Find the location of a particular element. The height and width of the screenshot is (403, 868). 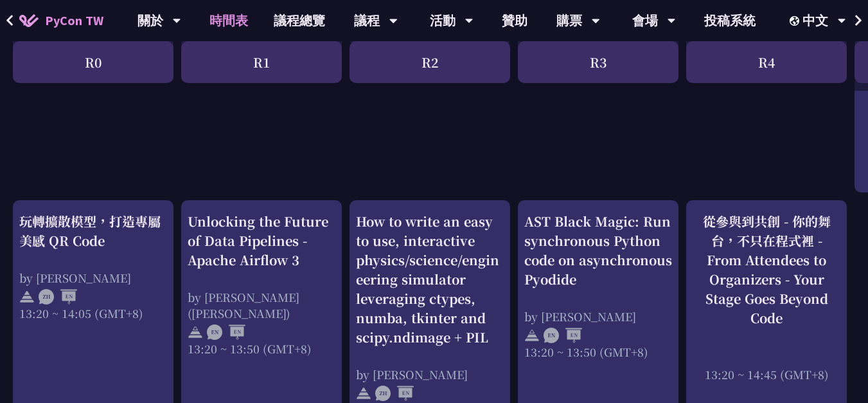

div: R1 is located at coordinates (261, 62).